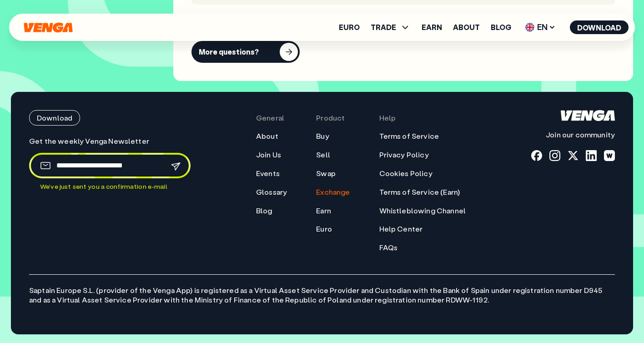  What do you see at coordinates (420, 192) in the screenshot?
I see `a: Terms of Service (Earn)` at bounding box center [420, 192].